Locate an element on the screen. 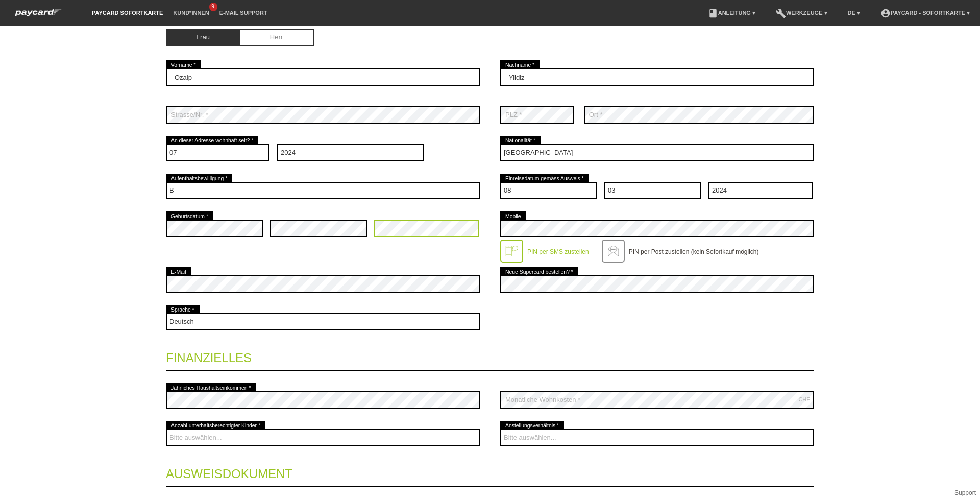 The width and height of the screenshot is (980, 499). a: Support is located at coordinates (965, 493).